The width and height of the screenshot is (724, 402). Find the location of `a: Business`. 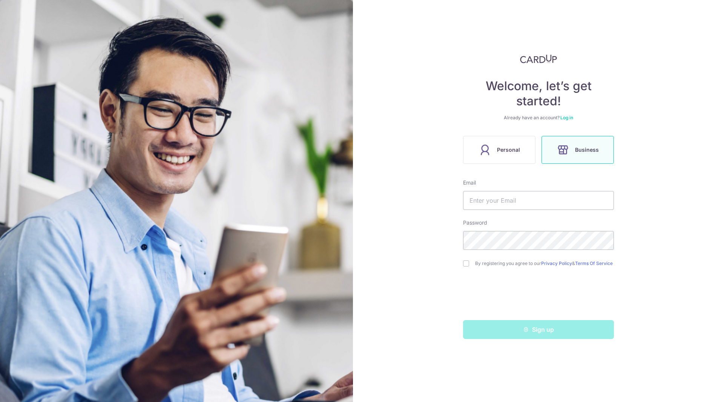

a: Business is located at coordinates (578, 150).